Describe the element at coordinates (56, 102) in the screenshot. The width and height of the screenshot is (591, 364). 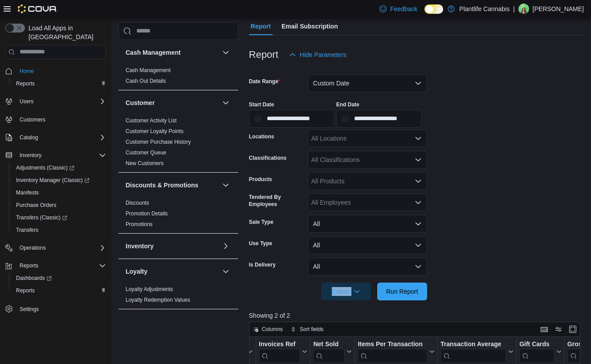
I see `button: Users` at that location.